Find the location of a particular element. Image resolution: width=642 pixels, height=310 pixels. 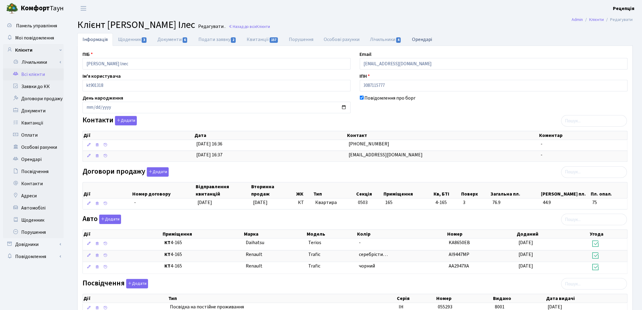

a: Автомобілі is located at coordinates (33, 208).